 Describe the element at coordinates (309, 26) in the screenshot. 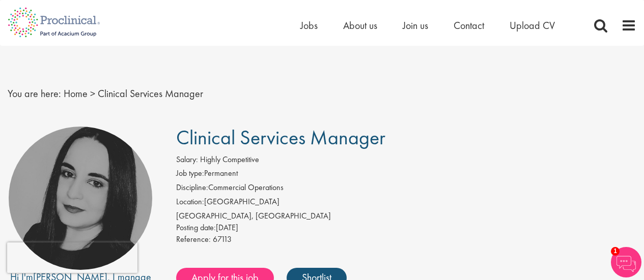

I see `span: Jobs` at that location.